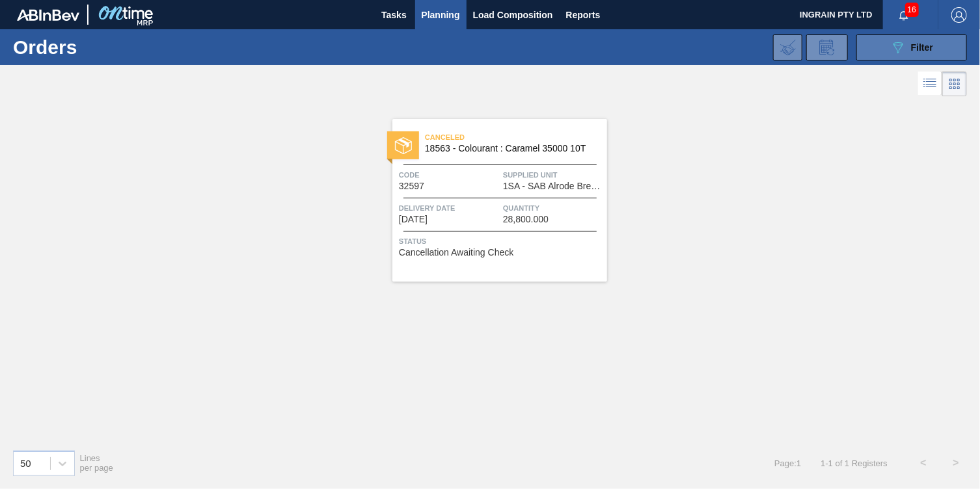 The width and height of the screenshot is (980, 489). Describe the element at coordinates (959, 15) in the screenshot. I see `img: Logout` at that location.